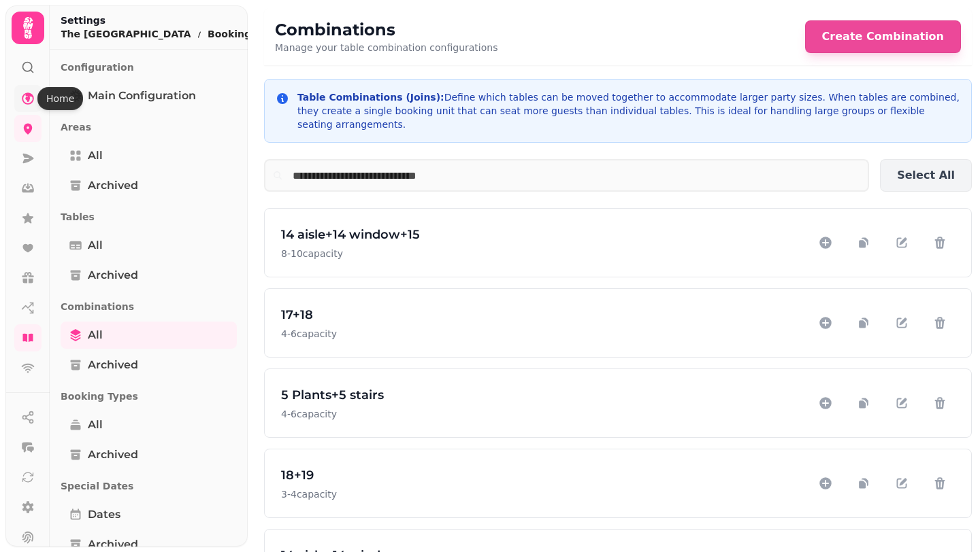  What do you see at coordinates (149, 515) in the screenshot?
I see `a: Dates` at bounding box center [149, 515].